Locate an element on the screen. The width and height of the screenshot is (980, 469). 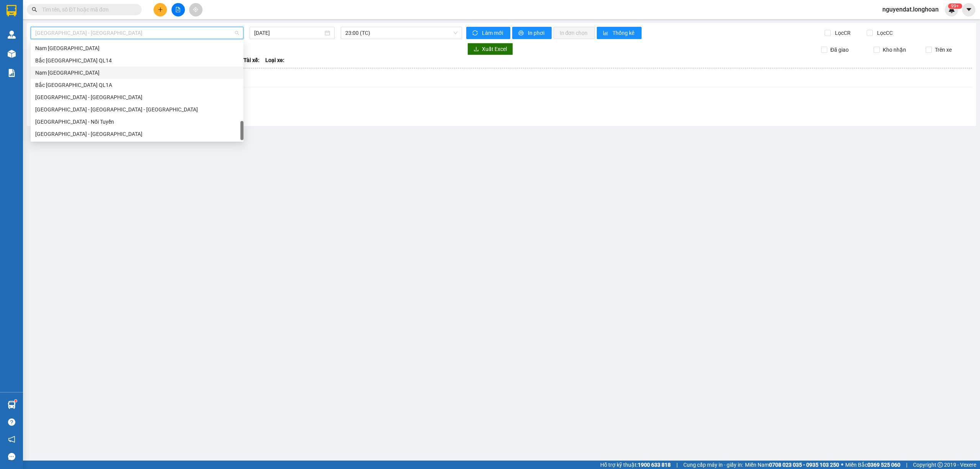
span: Hải Phòng - Hà Nội is located at coordinates (137, 33).